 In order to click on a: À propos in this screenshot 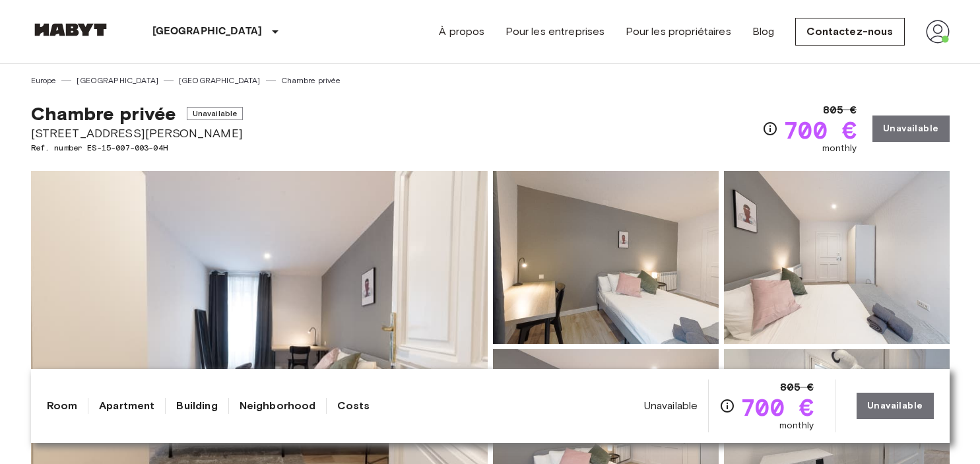, I will do `click(461, 32)`.